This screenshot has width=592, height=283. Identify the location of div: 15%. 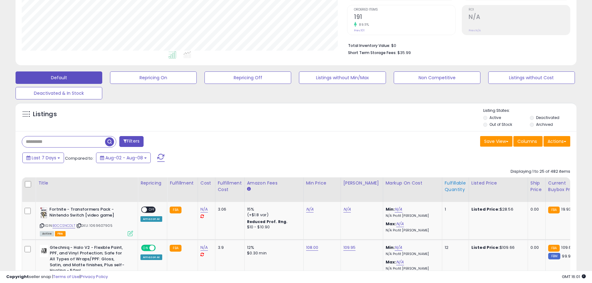
(273, 209).